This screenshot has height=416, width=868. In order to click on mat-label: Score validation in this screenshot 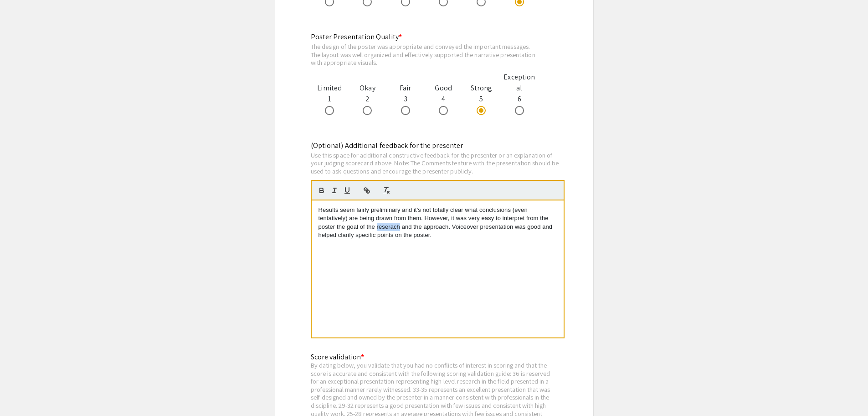, I will do `click(338, 356)`.